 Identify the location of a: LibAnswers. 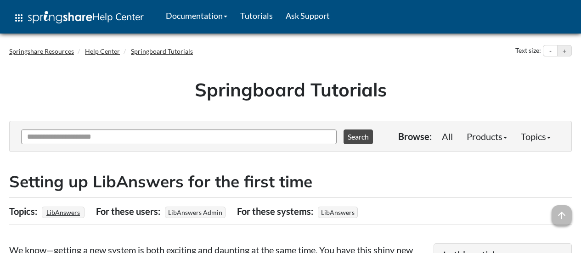
(63, 212).